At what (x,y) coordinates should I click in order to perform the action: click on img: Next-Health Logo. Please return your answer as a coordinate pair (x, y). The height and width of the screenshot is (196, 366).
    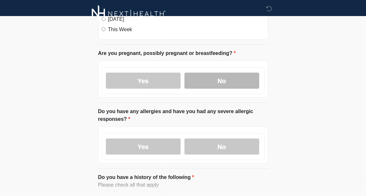
    Looking at the image, I should click on (129, 13).